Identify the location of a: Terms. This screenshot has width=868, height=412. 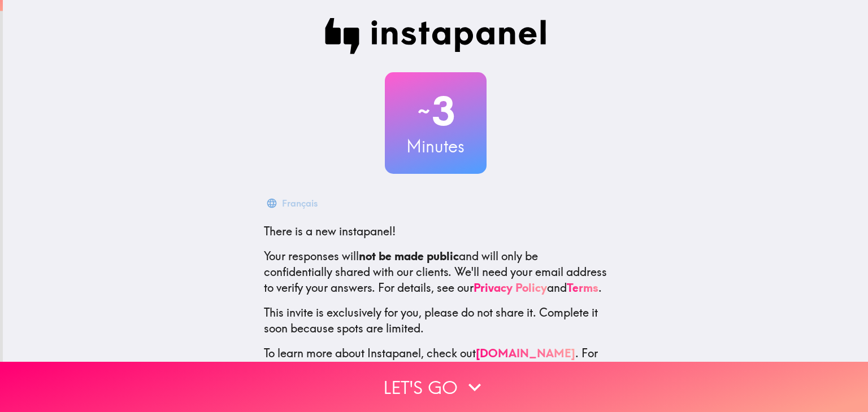
(583, 287).